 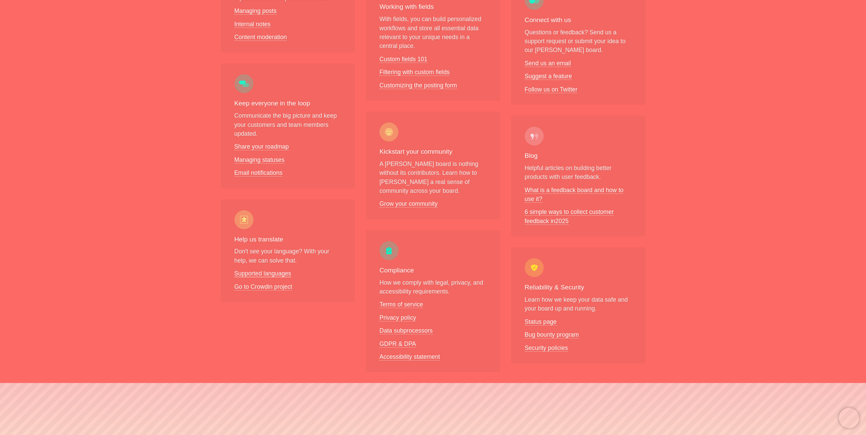 What do you see at coordinates (414, 72) in the screenshot?
I see `a: Filtering with custom fields` at bounding box center [414, 72].